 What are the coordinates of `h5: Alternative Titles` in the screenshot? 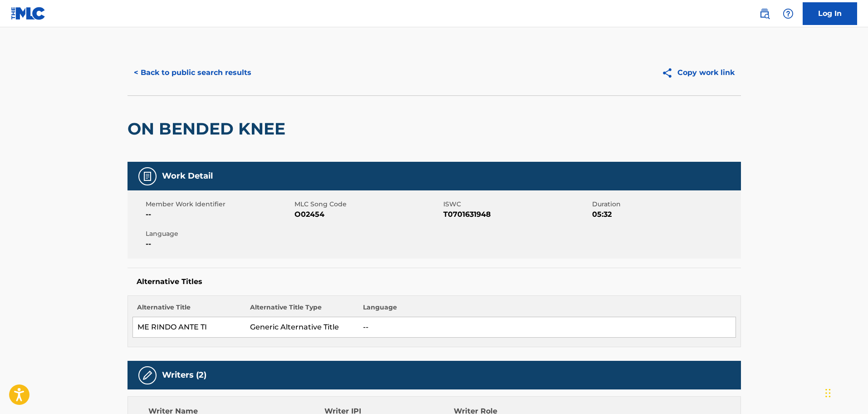 It's located at (434, 282).